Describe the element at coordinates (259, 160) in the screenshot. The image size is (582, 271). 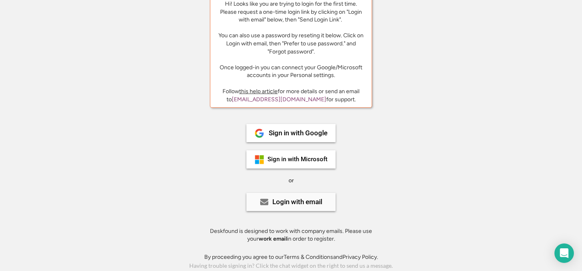
I see `img: ms-symbollockup_mssymbol_19.png` at that location.